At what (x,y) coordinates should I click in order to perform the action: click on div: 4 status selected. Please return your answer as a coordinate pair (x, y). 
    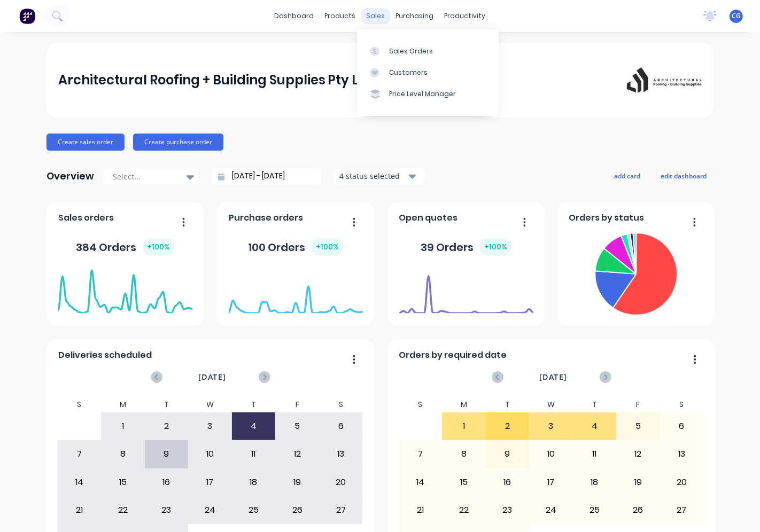
    Looking at the image, I should click on (373, 176).